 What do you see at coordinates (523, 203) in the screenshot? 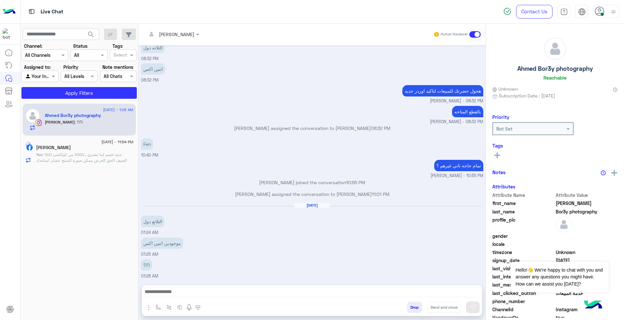
I see `span: first_name` at bounding box center [523, 203].